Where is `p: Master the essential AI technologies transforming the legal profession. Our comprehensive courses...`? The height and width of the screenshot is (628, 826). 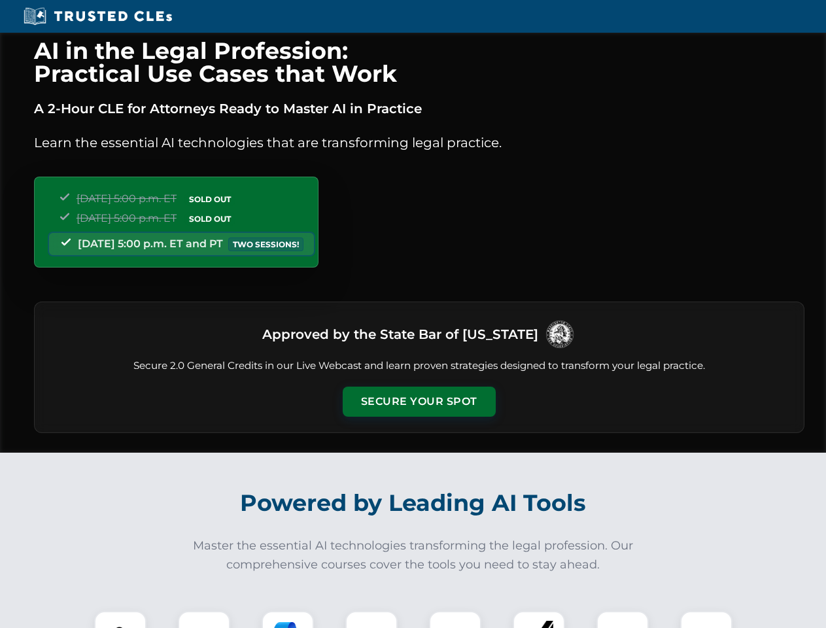
p: Master the essential AI technologies transforming the legal profession. Our comprehensive courses... is located at coordinates (413, 555).